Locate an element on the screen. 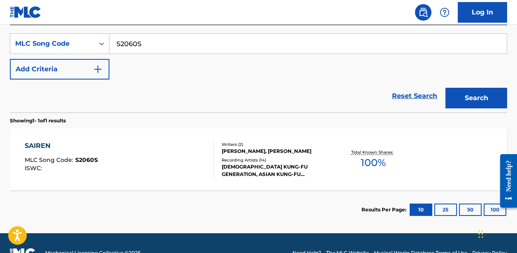 The width and height of the screenshot is (517, 253). span: ISWC : is located at coordinates (34, 168).